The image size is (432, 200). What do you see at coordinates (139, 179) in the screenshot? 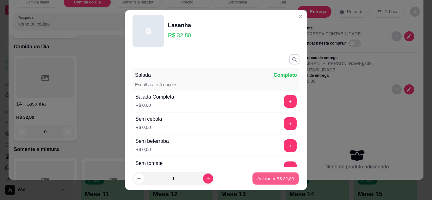
I see `button: decrease-product-quantity` at bounding box center [139, 179].